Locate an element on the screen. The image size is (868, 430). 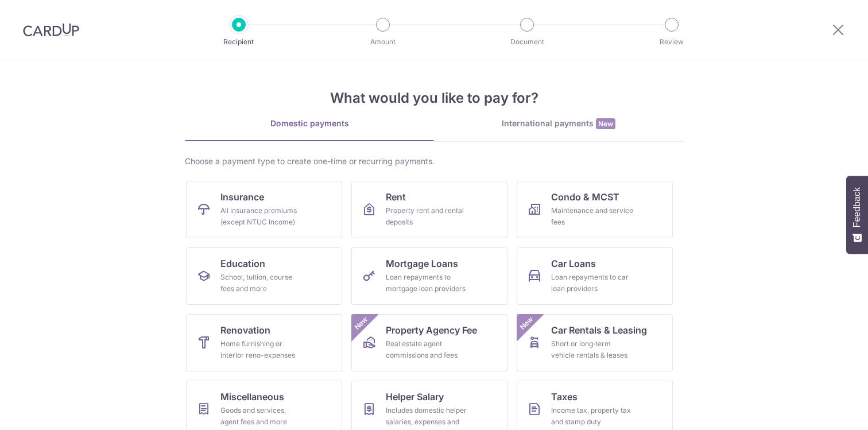
a: RenovationHome furnishing or interior reno-expenses is located at coordinates (264, 343).